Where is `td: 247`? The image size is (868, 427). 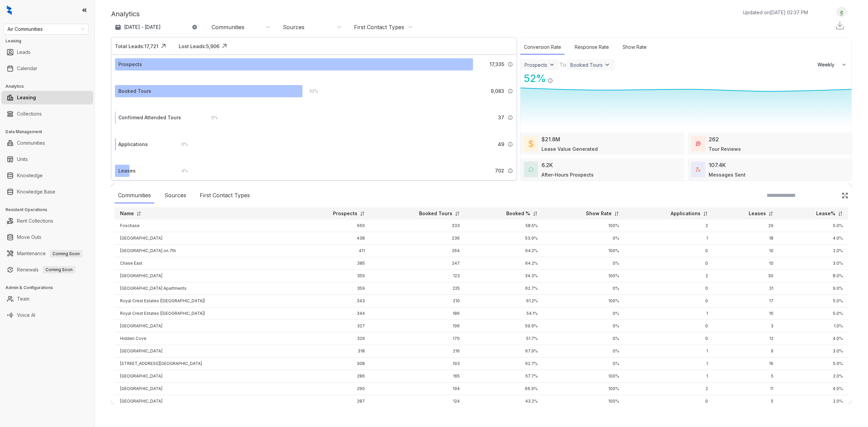 td: 247 is located at coordinates (418, 263).